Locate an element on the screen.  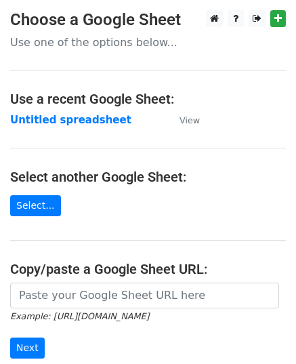
small: View is located at coordinates (190, 120).